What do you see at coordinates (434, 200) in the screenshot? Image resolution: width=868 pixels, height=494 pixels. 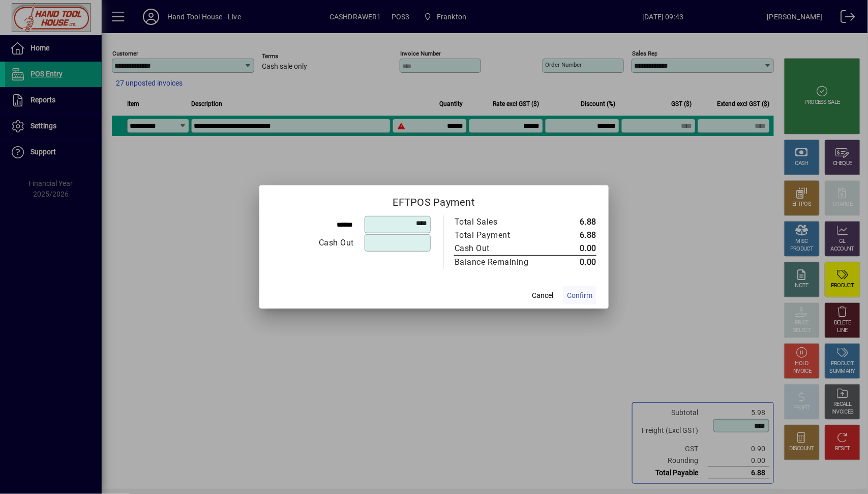 I see `h2: EFTPOS Payment` at bounding box center [434, 200].